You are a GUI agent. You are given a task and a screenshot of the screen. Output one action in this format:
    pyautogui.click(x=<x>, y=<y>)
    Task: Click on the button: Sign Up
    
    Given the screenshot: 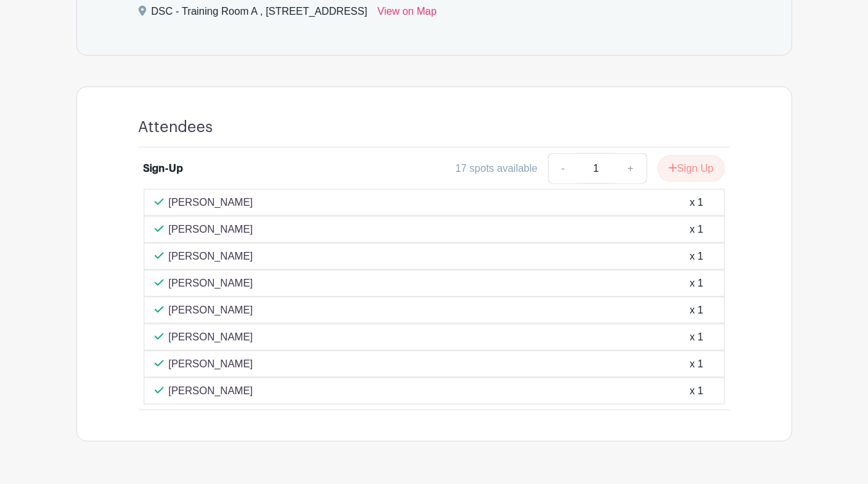 What is the action you would take?
    pyautogui.click(x=691, y=168)
    